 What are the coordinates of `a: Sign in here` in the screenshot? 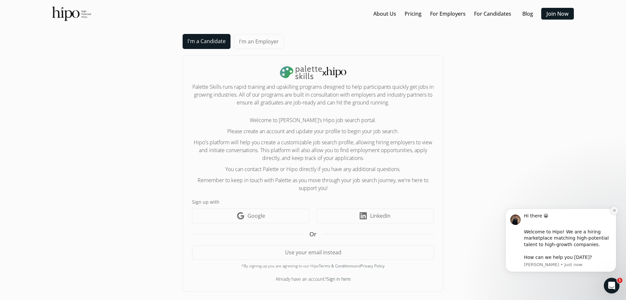 It's located at (339, 279).